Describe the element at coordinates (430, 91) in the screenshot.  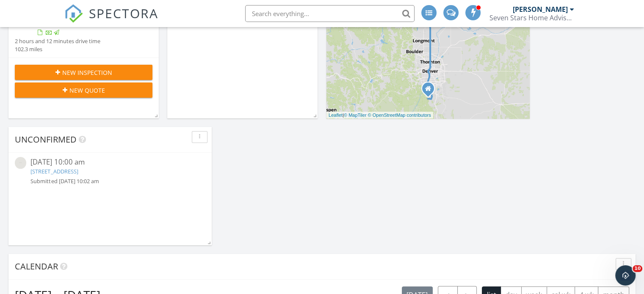
I see `div: 6839 Jackson Creek Rd, Sedalia CO 80135` at that location.